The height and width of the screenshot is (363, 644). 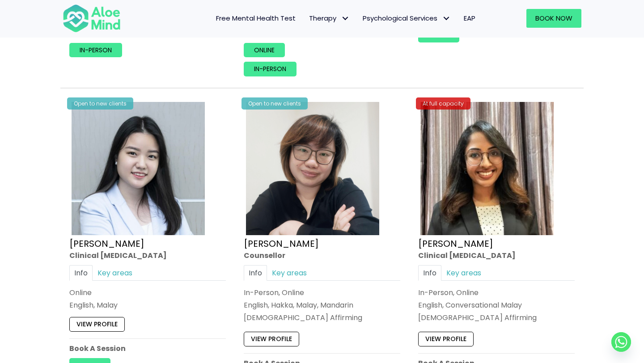 What do you see at coordinates (138, 168) in the screenshot?
I see `img: Yen Li Clinical Psychologist` at bounding box center [138, 168].